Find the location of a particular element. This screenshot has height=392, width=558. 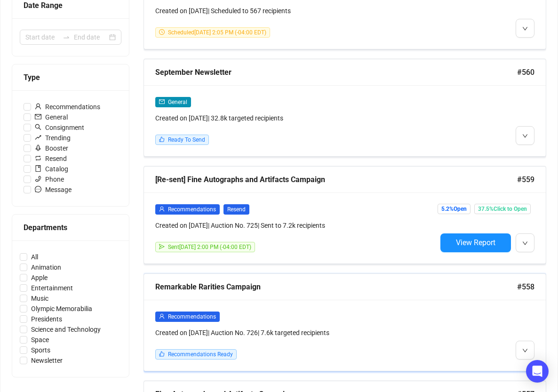

span: Animation is located at coordinates (46, 268).